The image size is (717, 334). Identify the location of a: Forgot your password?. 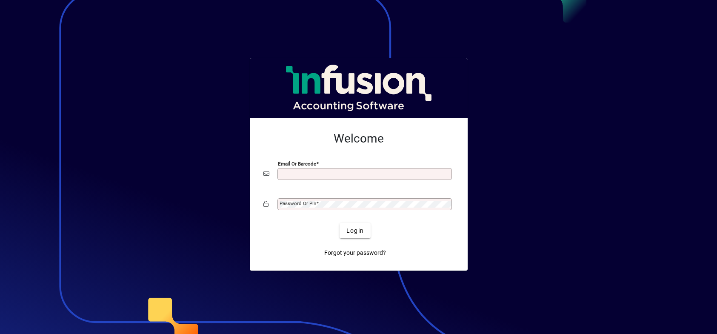
(355, 253).